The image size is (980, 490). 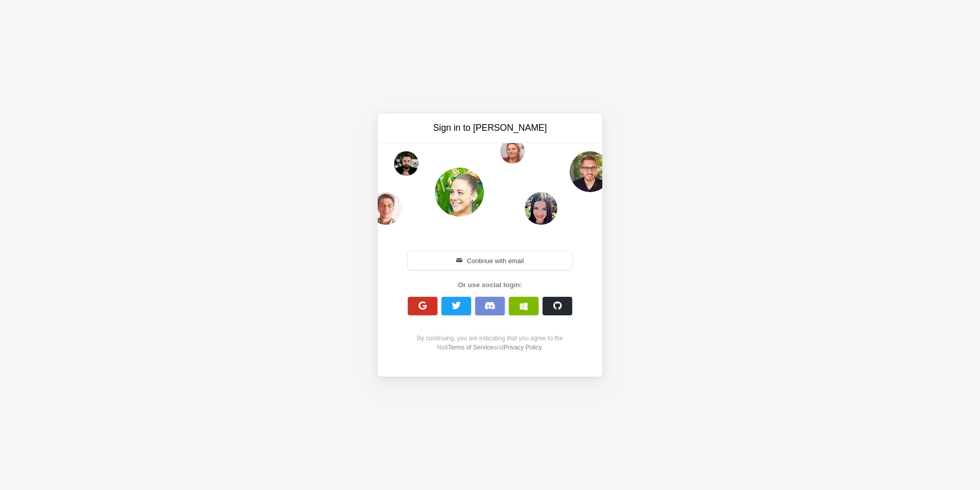 What do you see at coordinates (490, 285) in the screenshot?
I see `div: Or use social login:` at bounding box center [490, 285].